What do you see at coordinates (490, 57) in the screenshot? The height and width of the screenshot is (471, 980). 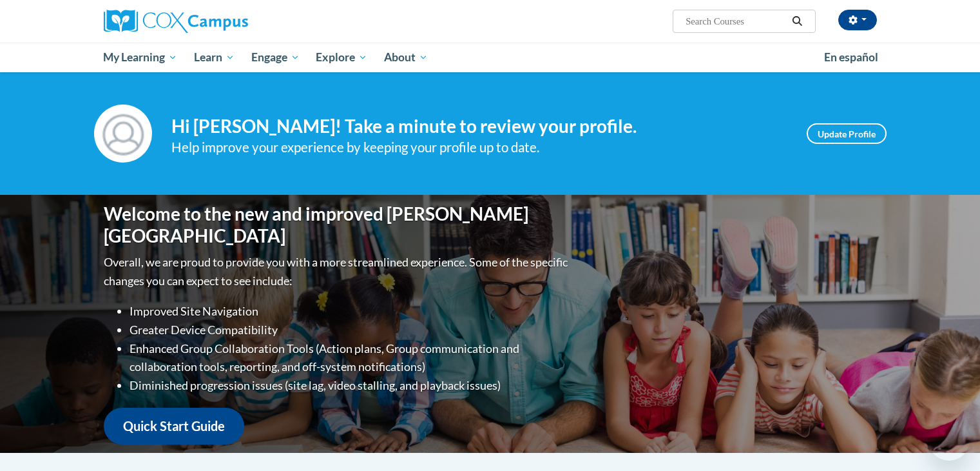 I see `div: Main menu` at bounding box center [490, 57].